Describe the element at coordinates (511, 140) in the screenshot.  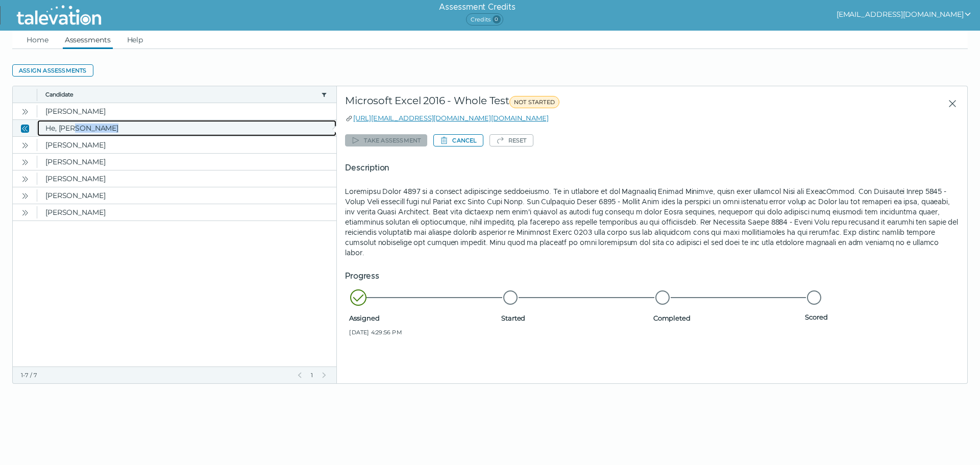
I see `button: Reset` at that location.